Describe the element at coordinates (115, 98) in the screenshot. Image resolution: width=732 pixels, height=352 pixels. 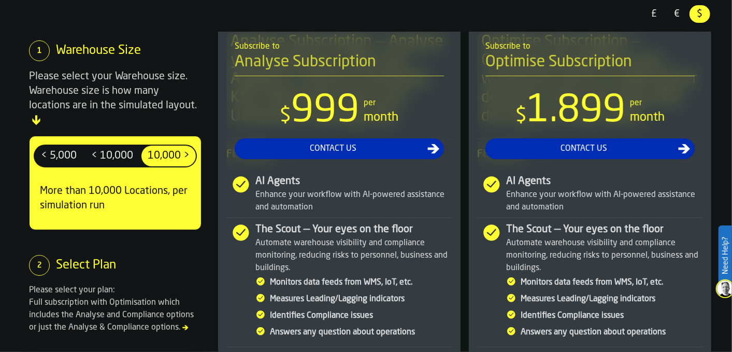
I see `div: Please select your Warehouse size. Warehouse size is how many locations are in the simulated layout.` at that location.